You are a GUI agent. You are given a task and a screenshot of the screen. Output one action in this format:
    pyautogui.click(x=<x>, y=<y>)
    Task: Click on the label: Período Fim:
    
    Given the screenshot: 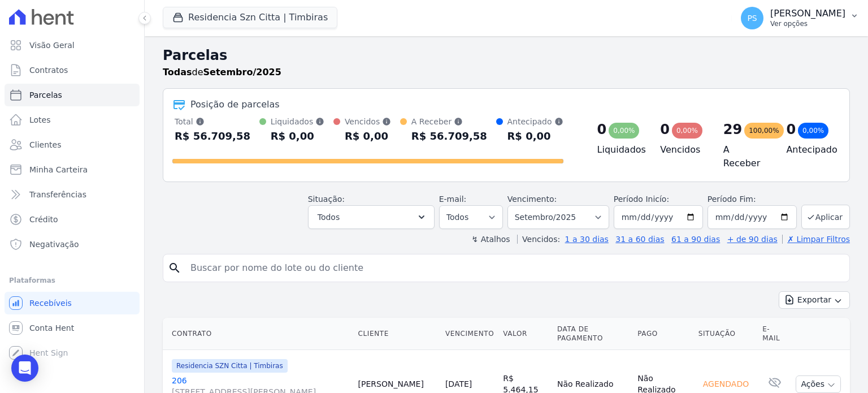 What is the action you would take?
    pyautogui.click(x=752, y=199)
    